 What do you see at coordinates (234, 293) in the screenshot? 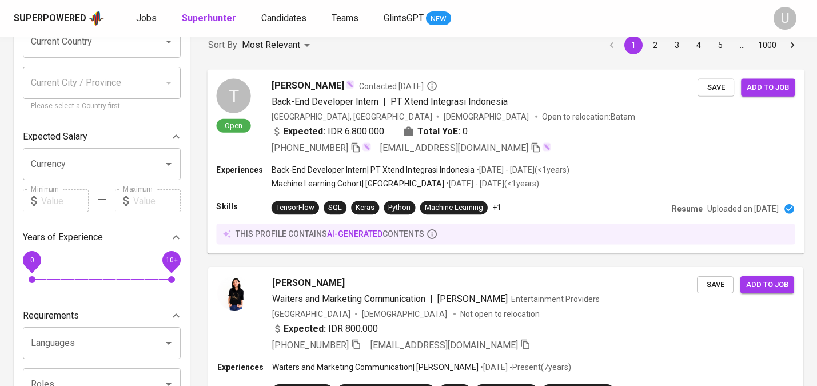
I see `img: 80cb99f70346d07abc53708c2d78ecdb.jpeg` at bounding box center [234, 293].